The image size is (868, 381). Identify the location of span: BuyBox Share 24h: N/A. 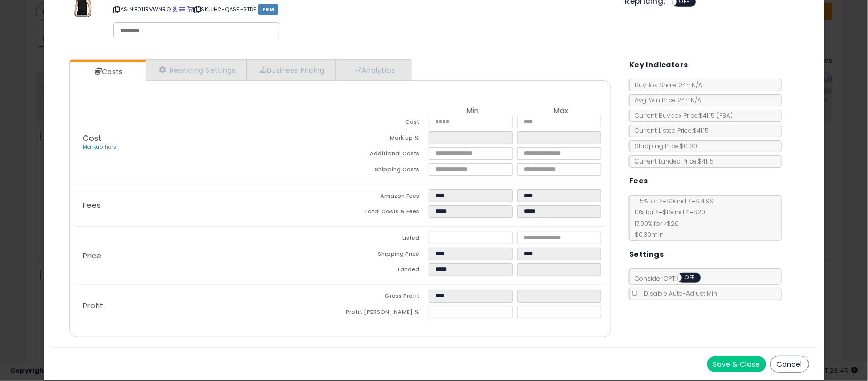
(666, 85).